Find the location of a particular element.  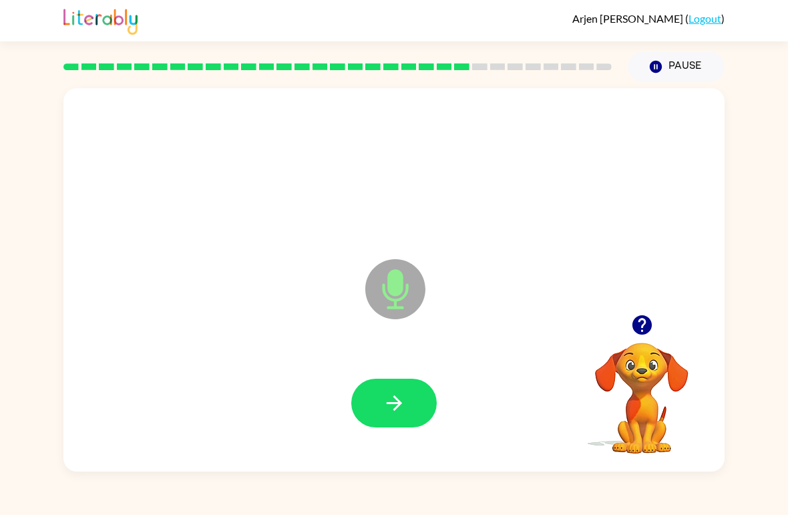

button: Pause is located at coordinates (676, 67).